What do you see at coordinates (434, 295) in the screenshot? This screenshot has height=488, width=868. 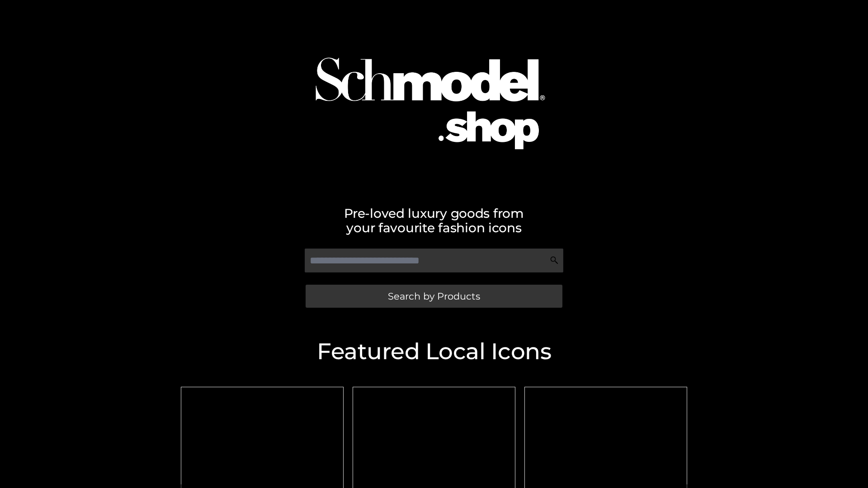 I see `span: Search by Products` at bounding box center [434, 295].